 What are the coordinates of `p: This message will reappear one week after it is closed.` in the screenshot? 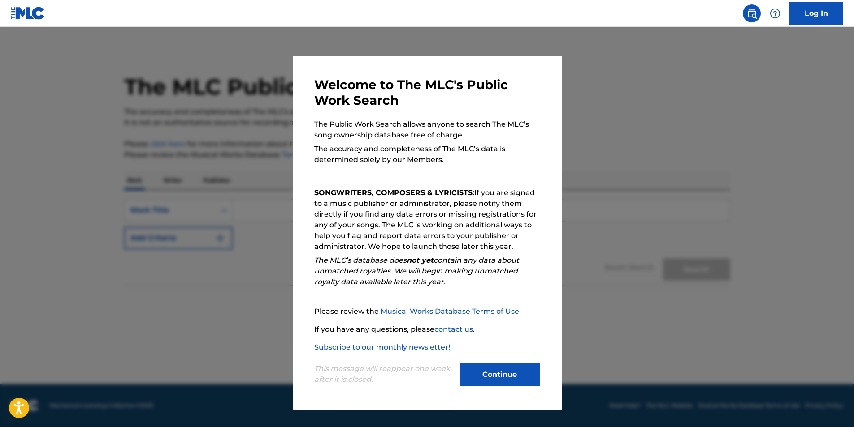 It's located at (384, 375).